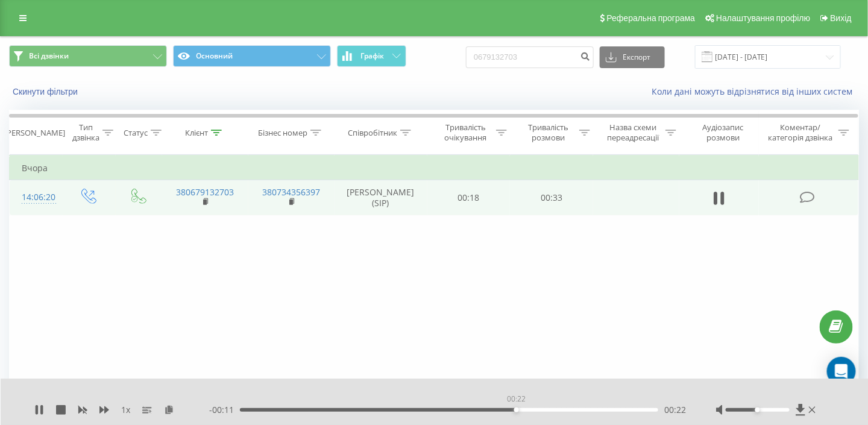 The height and width of the screenshot is (425, 868). I want to click on div: Коментар/категорія дзвінка, so click(801, 132).